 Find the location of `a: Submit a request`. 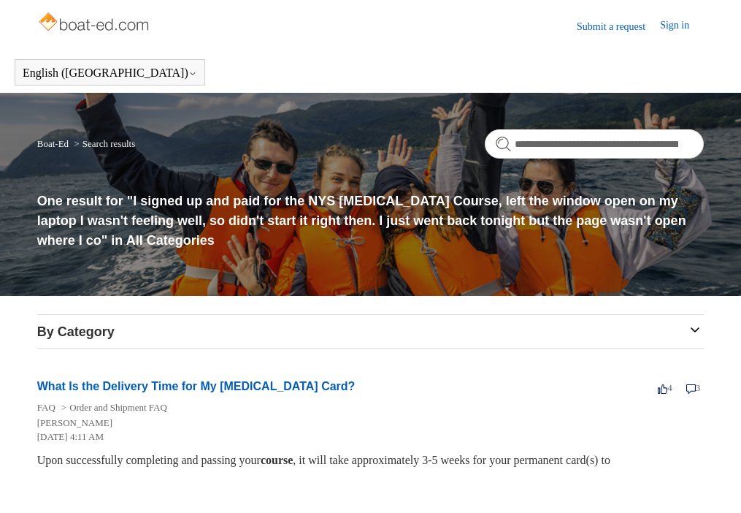

a: Submit a request is located at coordinates (618, 26).